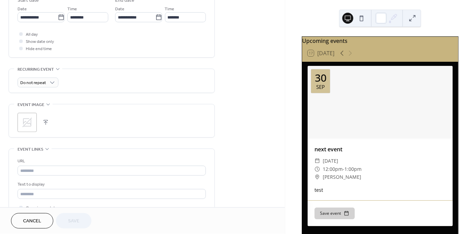  I want to click on span: Do not repeat, so click(33, 83).